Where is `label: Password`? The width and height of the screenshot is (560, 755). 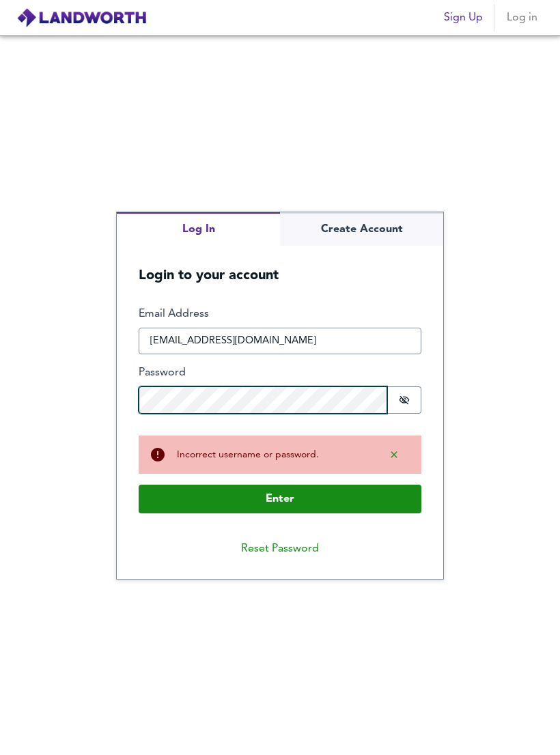 label: Password is located at coordinates (280, 373).